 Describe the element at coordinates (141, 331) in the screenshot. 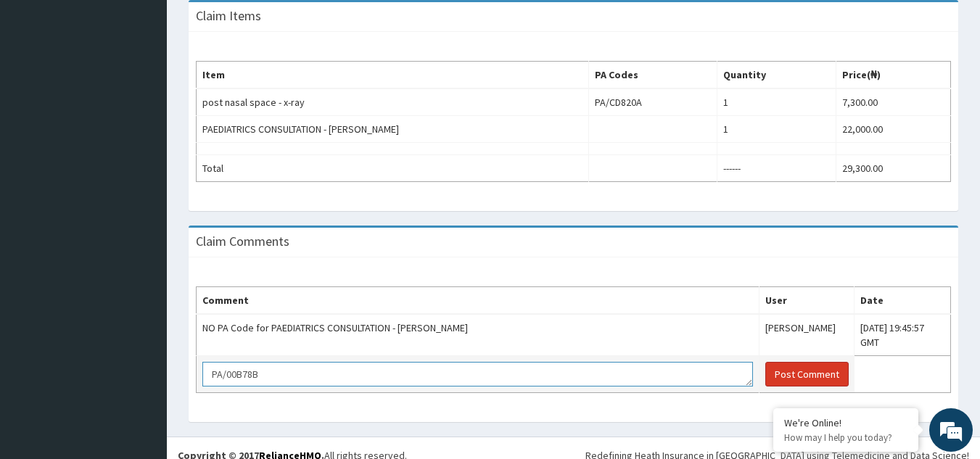

I see `textarea: Type your message and hit 'Enter'` at that location.